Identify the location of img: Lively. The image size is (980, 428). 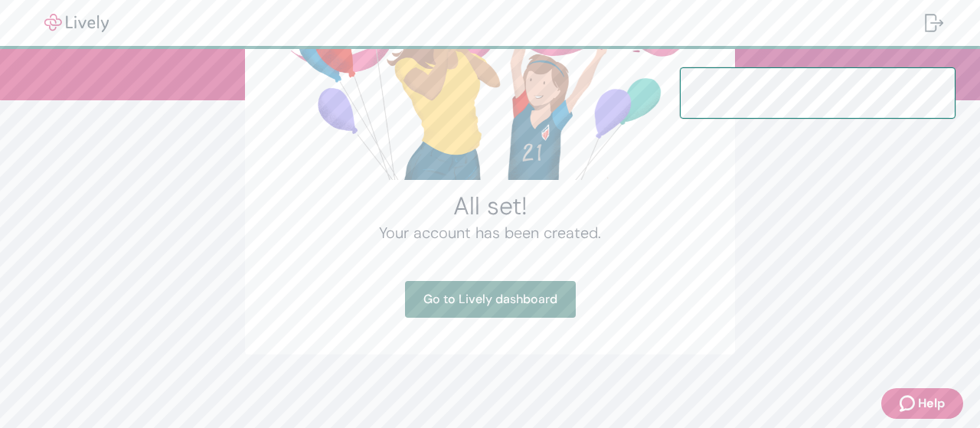
(77, 23).